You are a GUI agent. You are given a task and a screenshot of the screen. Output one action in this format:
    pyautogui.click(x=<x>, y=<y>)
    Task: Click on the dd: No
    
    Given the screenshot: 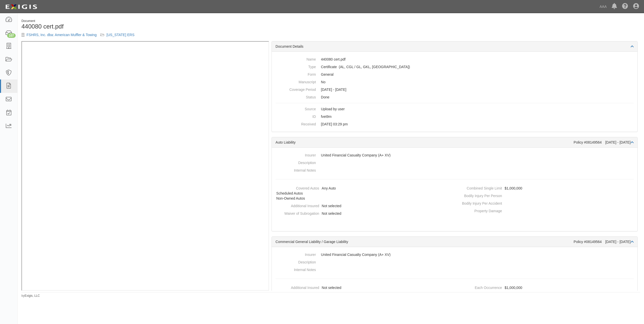 What is the action you would take?
    pyautogui.click(x=454, y=82)
    